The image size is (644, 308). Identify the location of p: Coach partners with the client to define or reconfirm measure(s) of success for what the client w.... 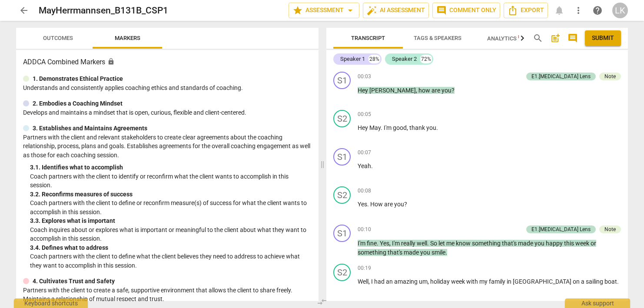
(171, 207).